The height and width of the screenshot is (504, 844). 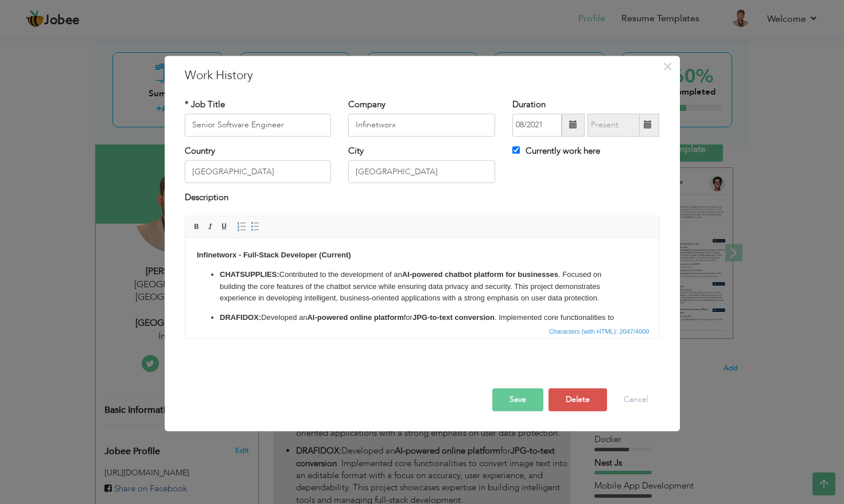 I want to click on a: Underline, so click(x=224, y=227).